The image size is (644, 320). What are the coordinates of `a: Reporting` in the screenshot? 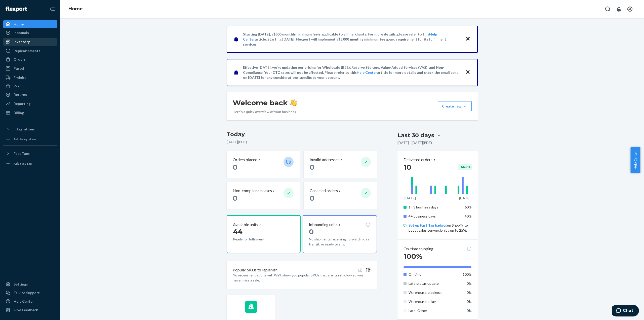 It's located at (30, 104).